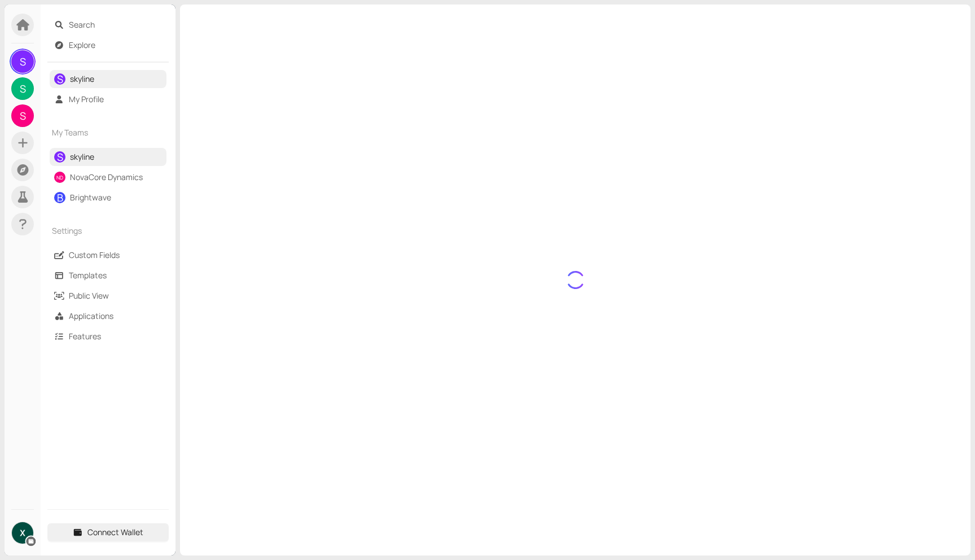 This screenshot has width=975, height=560. I want to click on a: Applications, so click(91, 315).